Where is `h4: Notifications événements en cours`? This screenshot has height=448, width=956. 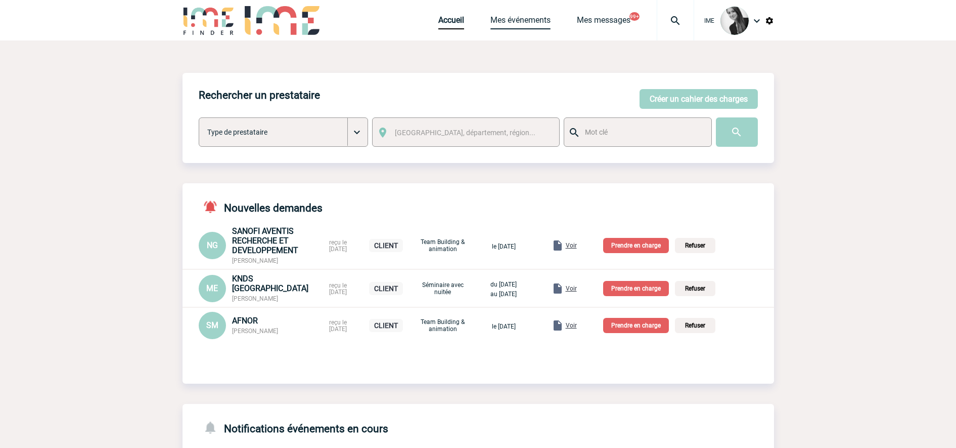
h4: Notifications événements en cours is located at coordinates (293, 427).